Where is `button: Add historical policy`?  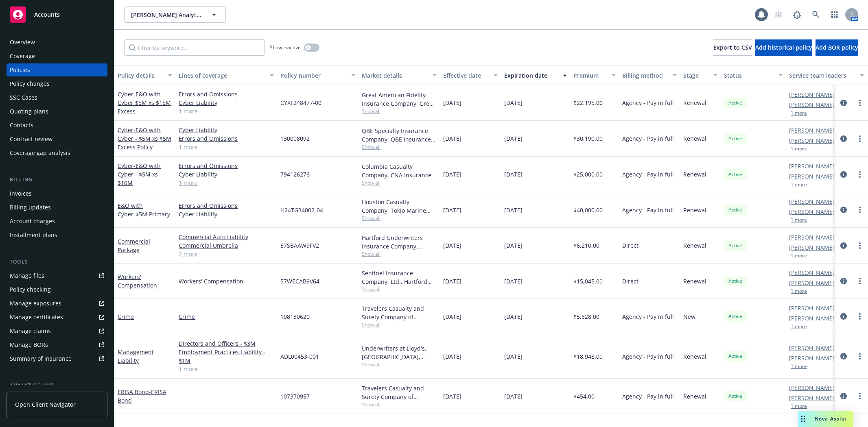
button: Add historical policy is located at coordinates (784, 47).